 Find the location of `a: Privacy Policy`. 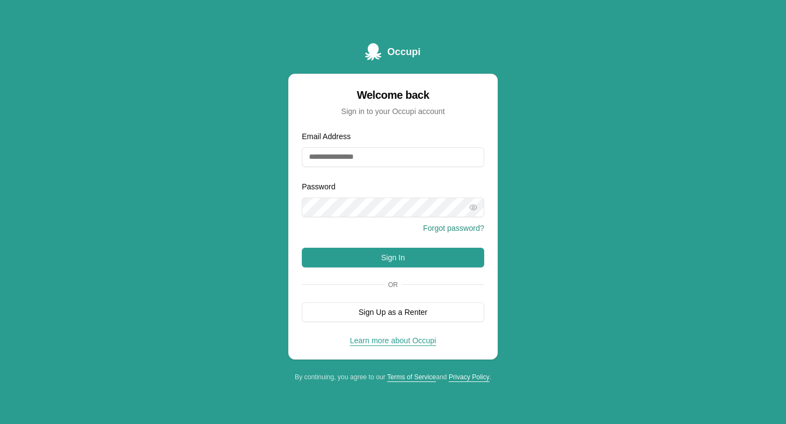

a: Privacy Policy is located at coordinates (469, 377).